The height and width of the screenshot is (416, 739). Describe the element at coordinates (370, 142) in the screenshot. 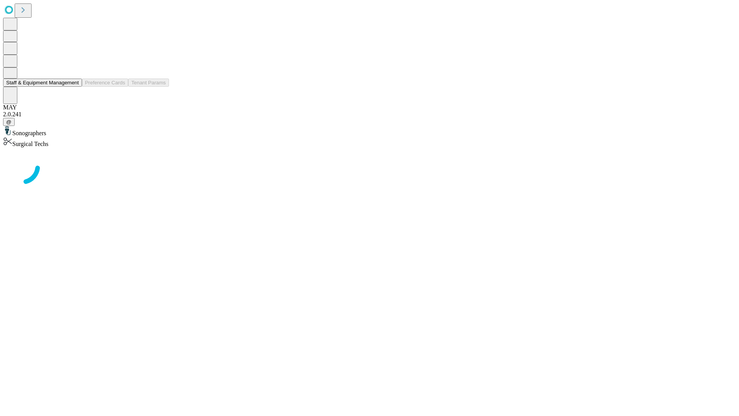

I see `div: Surgical Techs` at that location.